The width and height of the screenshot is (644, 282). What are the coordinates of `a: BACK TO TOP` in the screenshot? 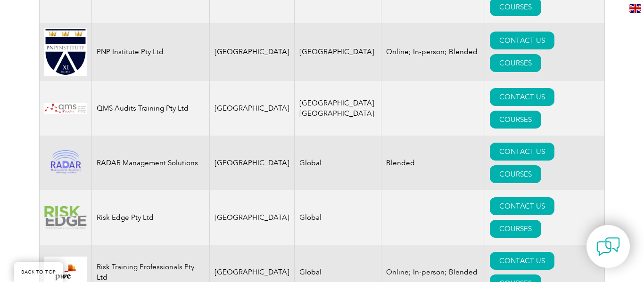 It's located at (39, 272).